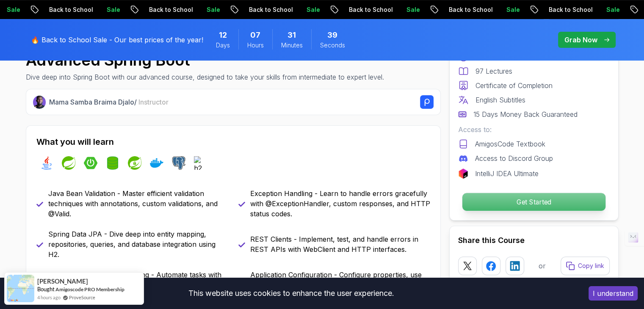  I want to click on h2: Share this Course, so click(534, 240).